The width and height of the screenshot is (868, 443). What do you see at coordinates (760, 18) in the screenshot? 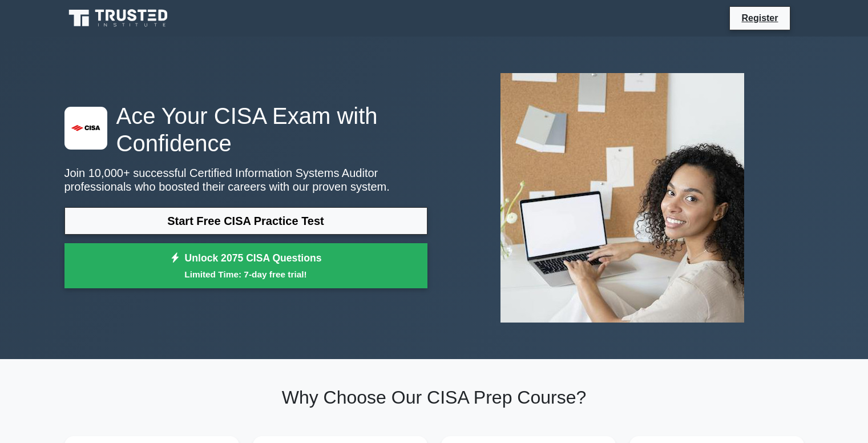
I see `a: Register` at bounding box center [760, 18].